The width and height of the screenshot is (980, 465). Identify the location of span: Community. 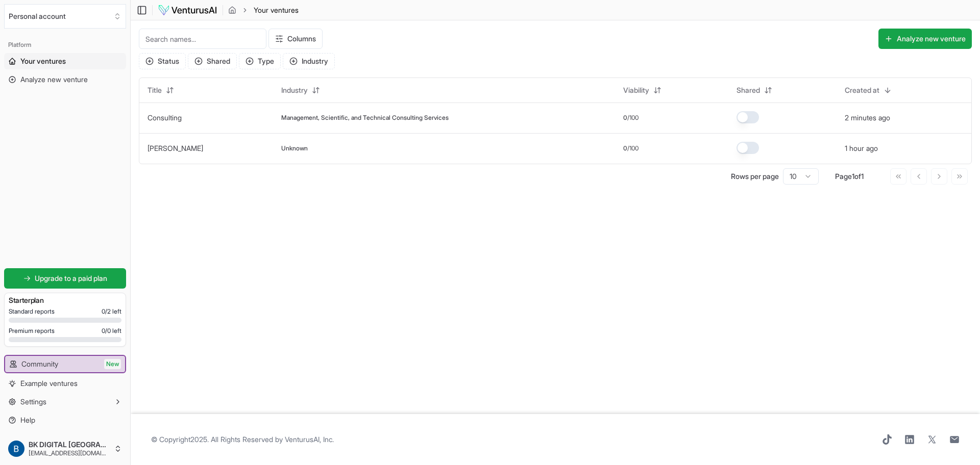
(40, 364).